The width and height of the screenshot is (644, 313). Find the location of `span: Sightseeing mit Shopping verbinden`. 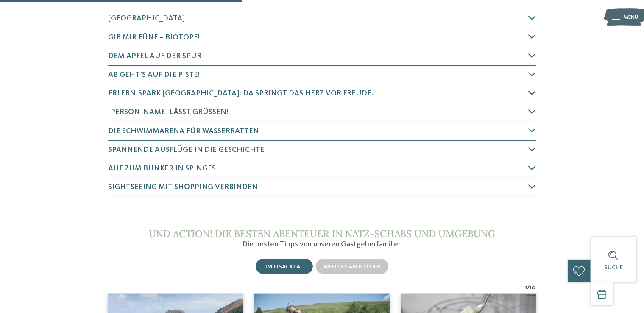

span: Sightseeing mit Shopping verbinden is located at coordinates (183, 187).